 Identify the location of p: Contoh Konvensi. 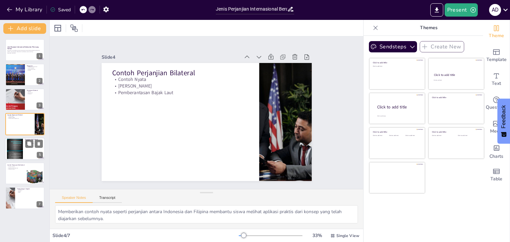
(16, 167).